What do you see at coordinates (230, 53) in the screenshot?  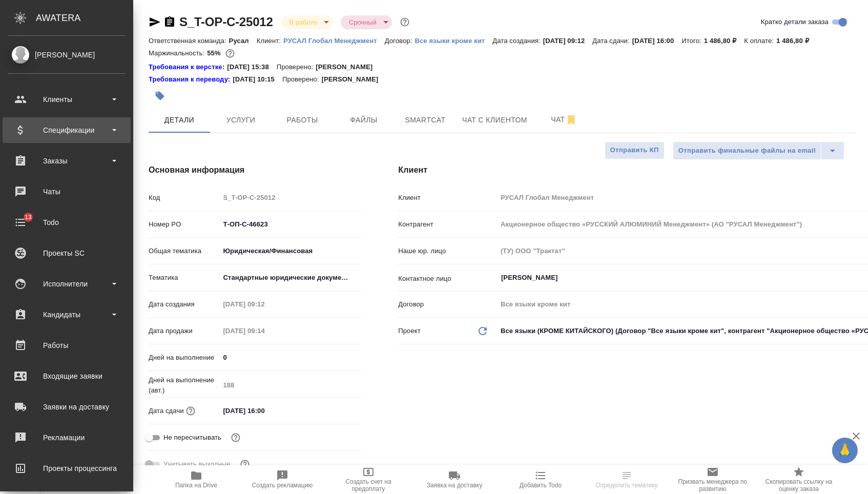 I see `button: 559.50 RUB;` at bounding box center [230, 53].